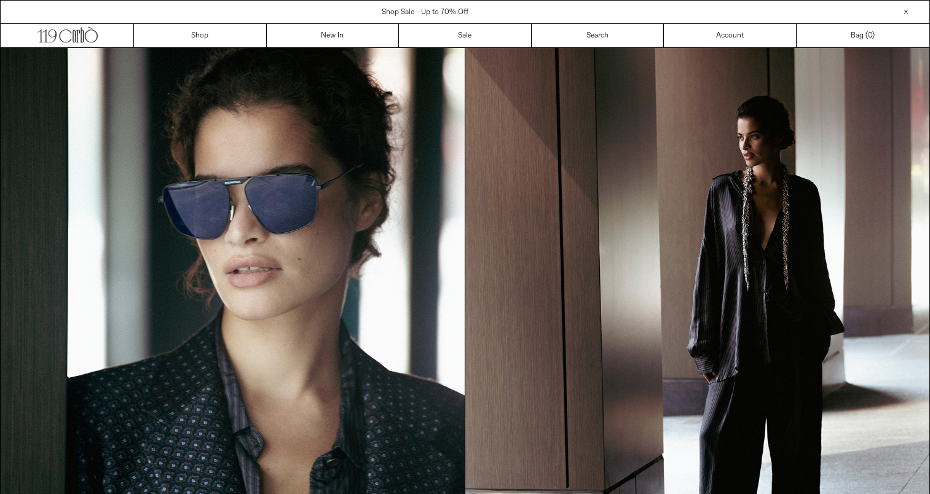 The image size is (930, 494). Describe the element at coordinates (598, 36) in the screenshot. I see `a: Search` at that location.